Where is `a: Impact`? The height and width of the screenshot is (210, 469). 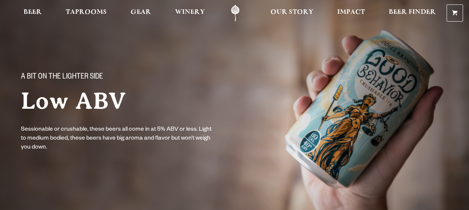 a: Impact is located at coordinates (351, 13).